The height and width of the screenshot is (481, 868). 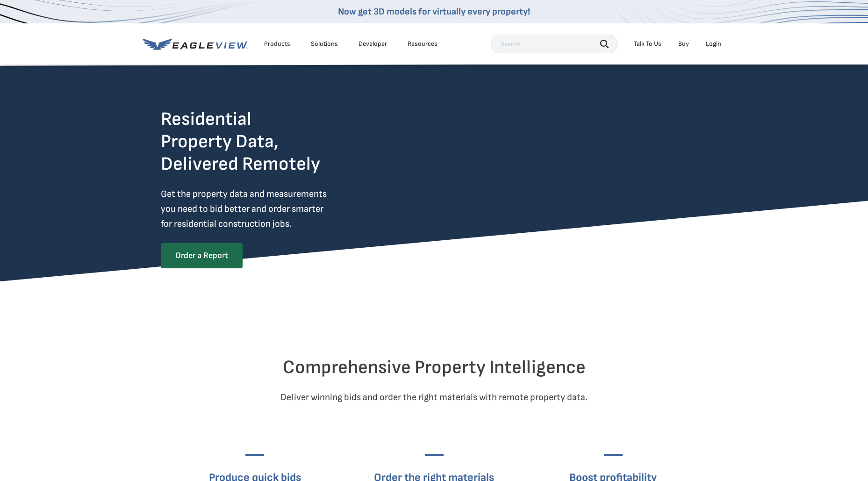 What do you see at coordinates (434, 367) in the screenshot?
I see `h2: Comprehensive Property Intelligence` at bounding box center [434, 367].